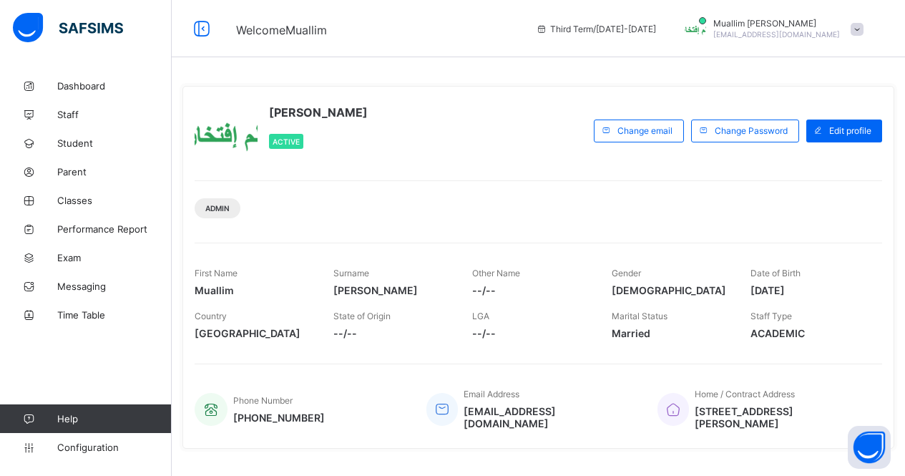  Describe the element at coordinates (771, 315) in the screenshot. I see `span: Staff Type` at that location.